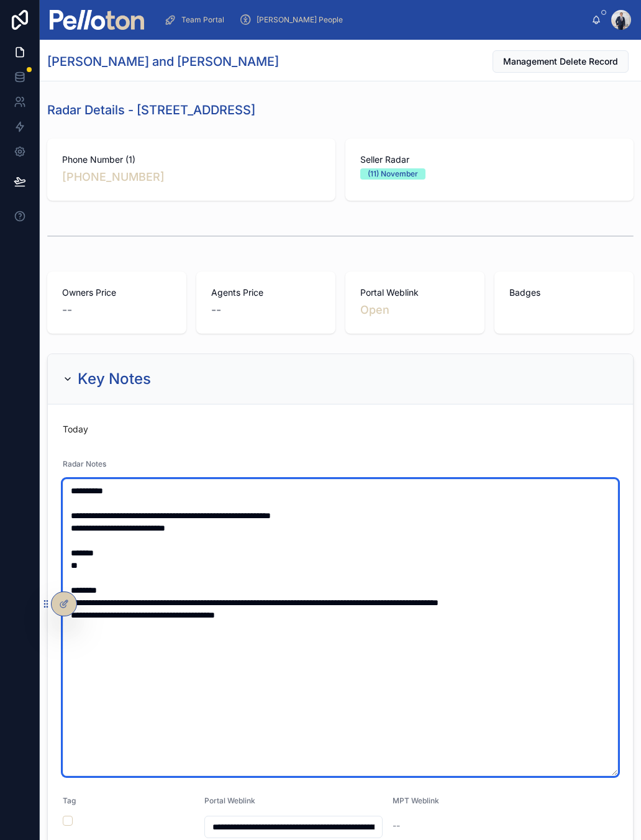 The image size is (641, 840). What do you see at coordinates (85, 463) in the screenshot?
I see `span: Radar Notes` at bounding box center [85, 463].